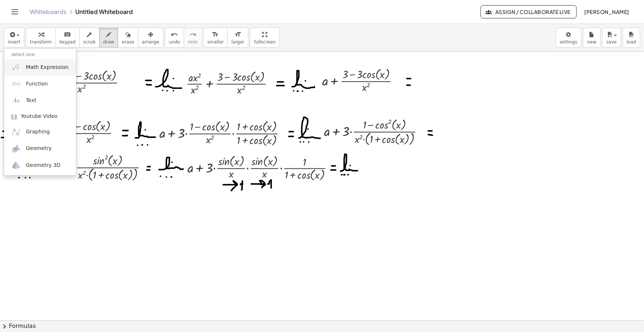 This screenshot has width=644, height=332. What do you see at coordinates (569, 42) in the screenshot?
I see `span: settings` at bounding box center [569, 42].